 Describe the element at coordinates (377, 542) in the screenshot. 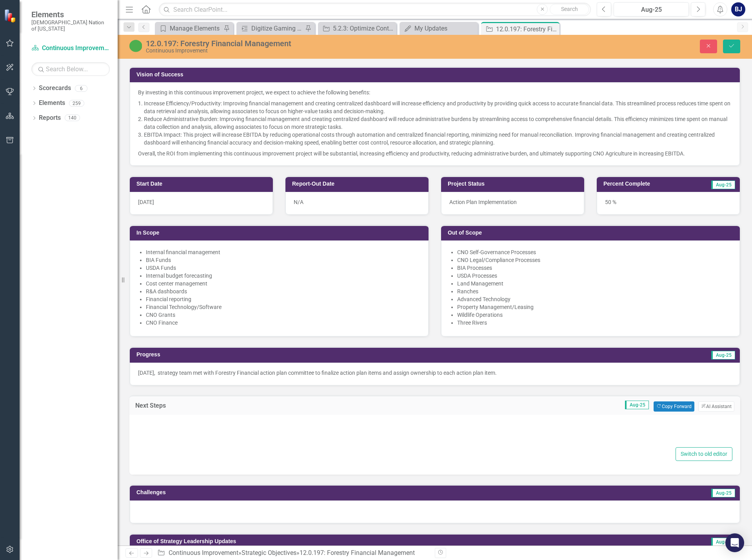

I see `h3: Office of Strategy Leadership Updates` at that location.